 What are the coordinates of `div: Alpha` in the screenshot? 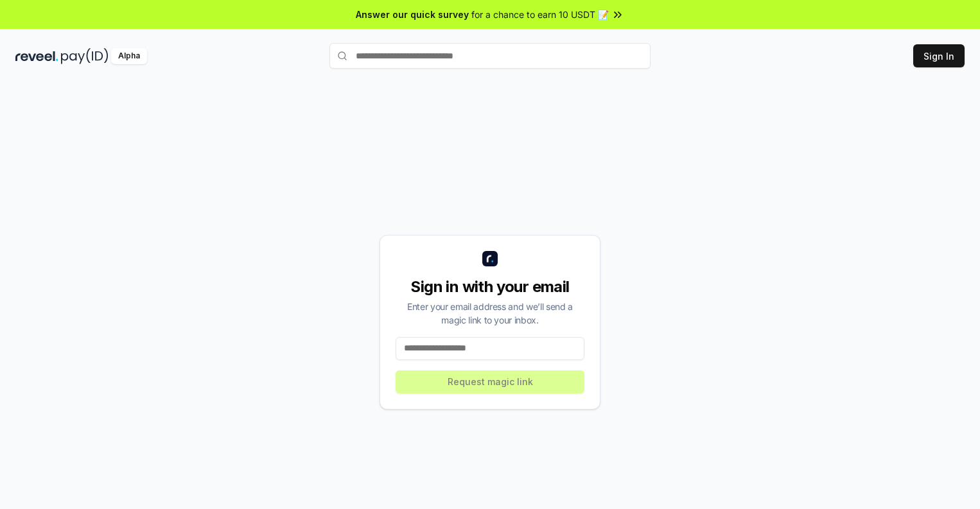 It's located at (129, 56).